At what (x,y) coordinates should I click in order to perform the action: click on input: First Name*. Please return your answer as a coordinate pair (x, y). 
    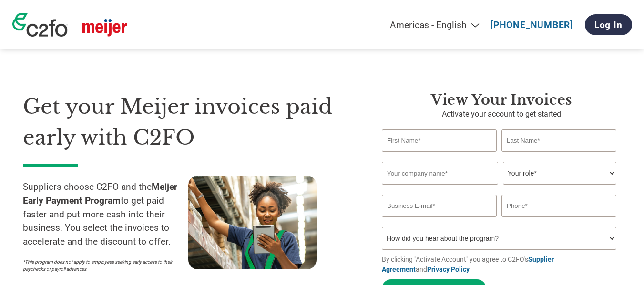
    Looking at the image, I should click on (439, 140).